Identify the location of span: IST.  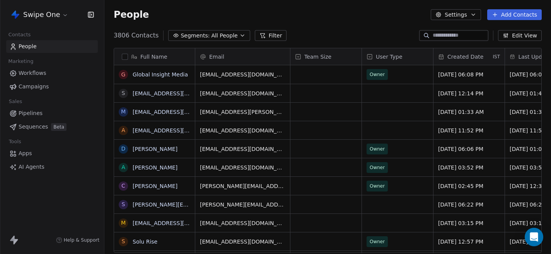
(496, 57).